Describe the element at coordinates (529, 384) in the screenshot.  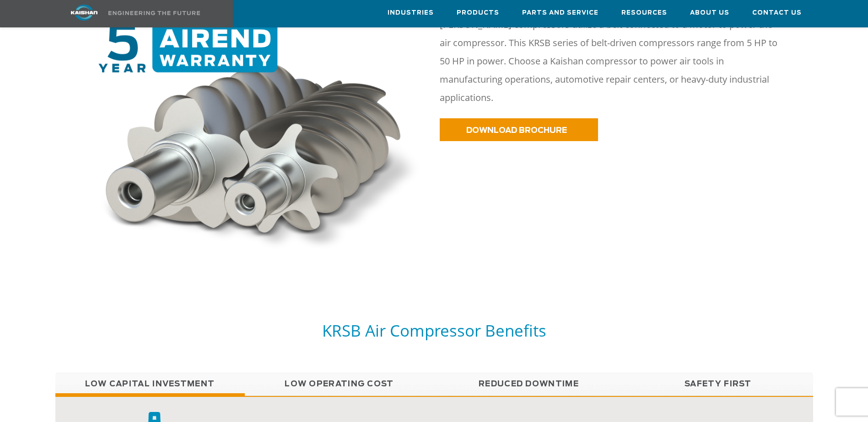
I see `a: Reduced Downtime` at that location.